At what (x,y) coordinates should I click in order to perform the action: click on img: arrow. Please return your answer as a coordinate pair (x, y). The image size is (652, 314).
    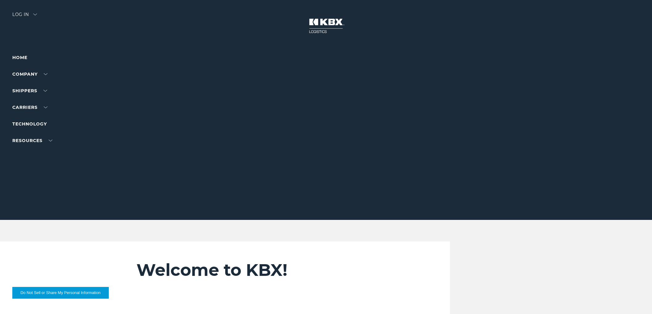
    Looking at the image, I should click on (35, 14).